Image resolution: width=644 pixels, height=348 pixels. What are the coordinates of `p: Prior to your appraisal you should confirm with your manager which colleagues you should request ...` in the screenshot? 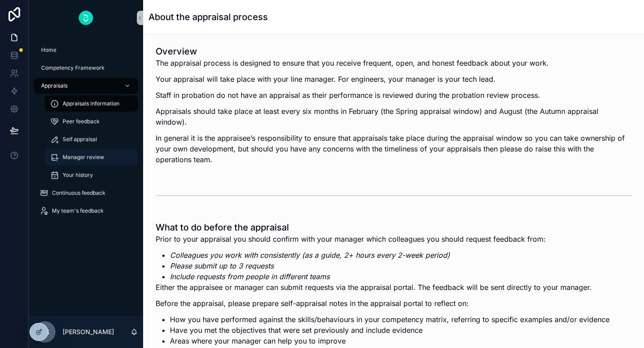 It's located at (394, 239).